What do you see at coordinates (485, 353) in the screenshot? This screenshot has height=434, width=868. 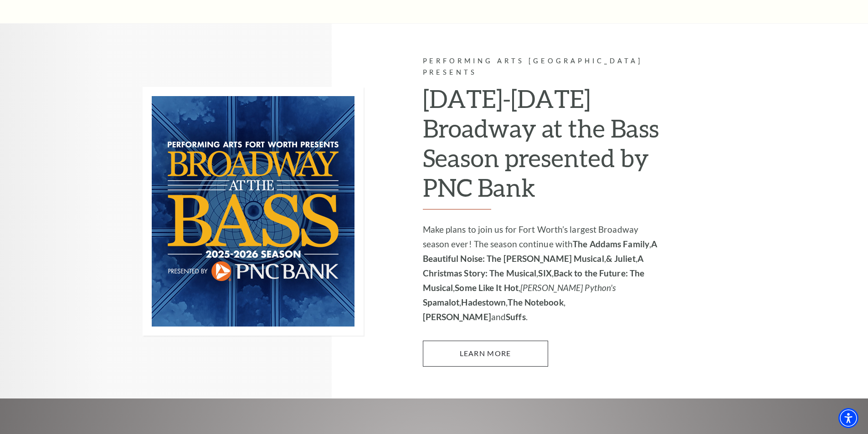 I see `a: Learn More 2025-2026 Broadway at the Bass Season presented by PNC Bank` at bounding box center [485, 353].